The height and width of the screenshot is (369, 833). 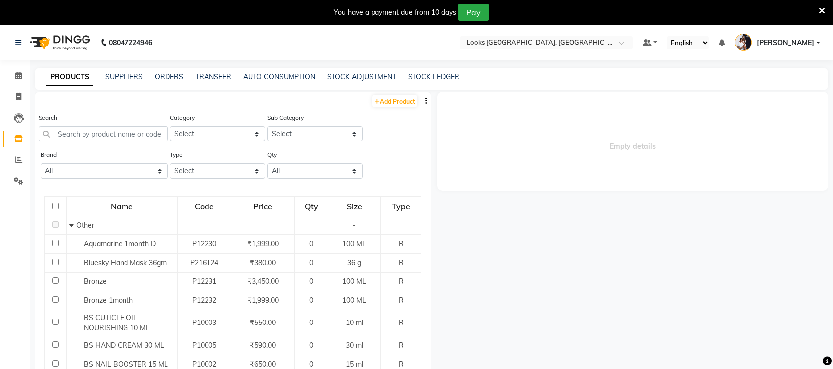 I want to click on a: TRANSFER, so click(x=213, y=77).